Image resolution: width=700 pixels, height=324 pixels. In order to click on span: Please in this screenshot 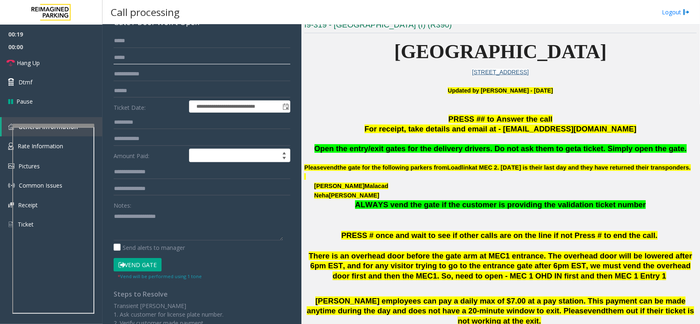, I will do `click(314, 168)`.